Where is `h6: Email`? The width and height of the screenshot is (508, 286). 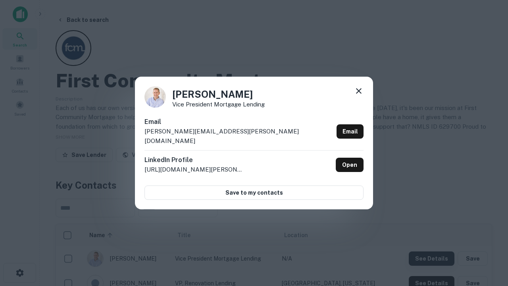 h6: Email is located at coordinates (239, 122).